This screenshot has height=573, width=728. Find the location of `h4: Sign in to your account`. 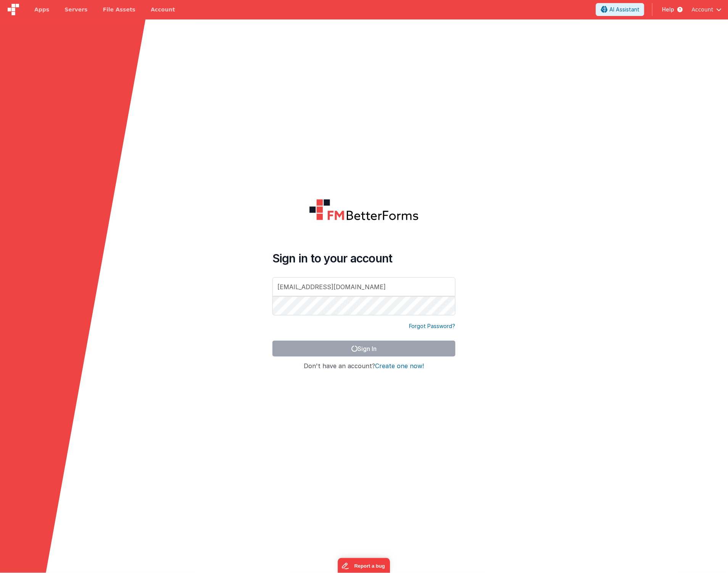

h4: Sign in to your account is located at coordinates (364, 259).